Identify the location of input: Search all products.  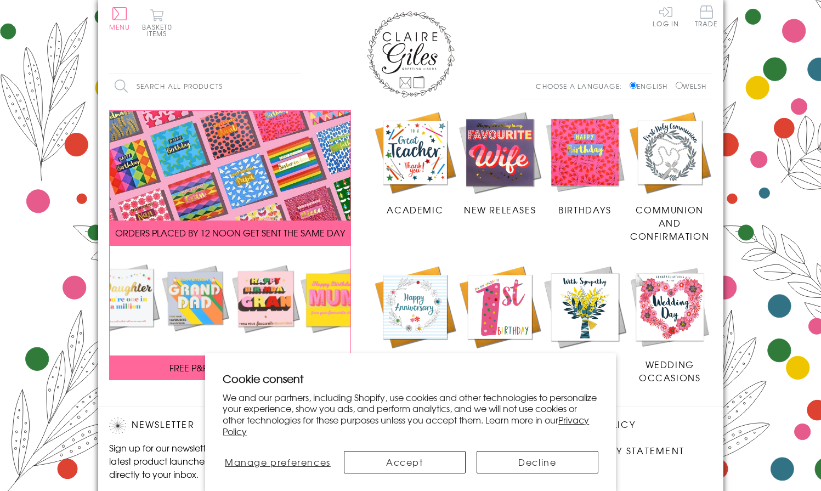
(205, 86).